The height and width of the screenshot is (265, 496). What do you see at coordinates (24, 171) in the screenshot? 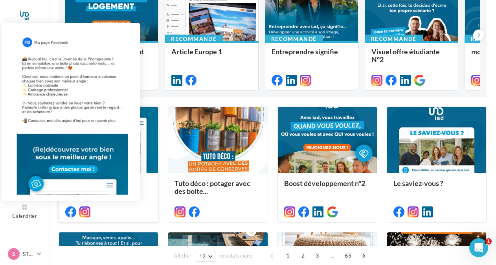
I see `span: Contacts` at bounding box center [24, 171].